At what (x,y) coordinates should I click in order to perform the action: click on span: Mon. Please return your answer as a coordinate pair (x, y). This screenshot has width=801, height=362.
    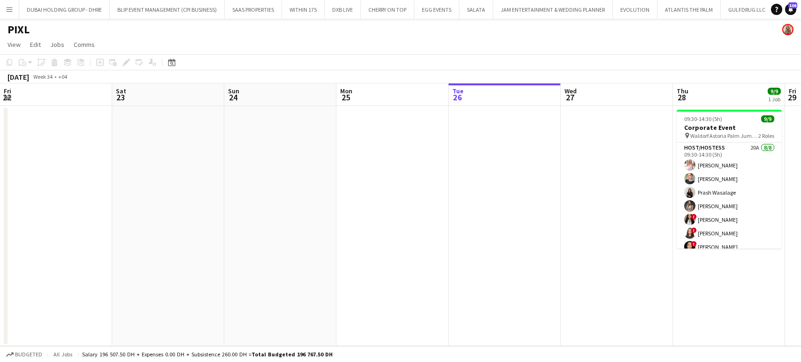
    Looking at the image, I should click on (346, 91).